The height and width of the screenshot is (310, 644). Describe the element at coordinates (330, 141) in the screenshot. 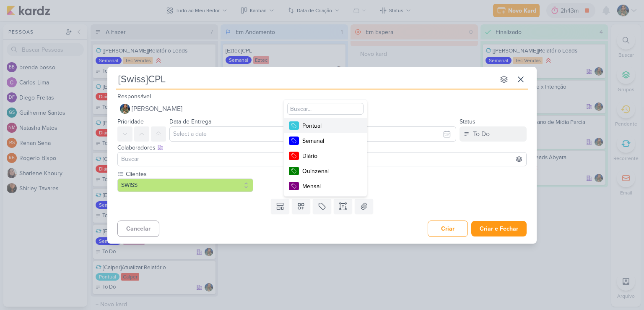

I see `div: Semanal` at that location.